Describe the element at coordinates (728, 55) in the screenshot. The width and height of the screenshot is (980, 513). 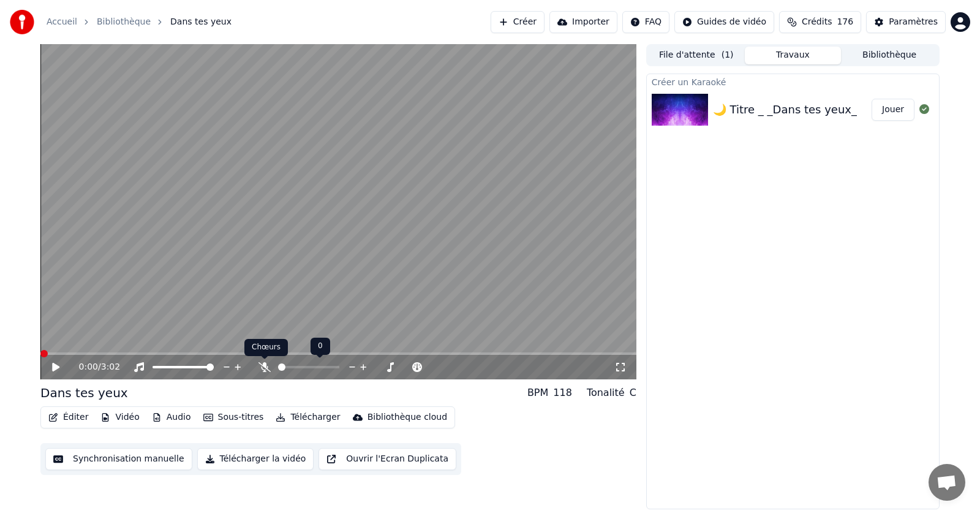
I see `span: ( 1 )` at that location.